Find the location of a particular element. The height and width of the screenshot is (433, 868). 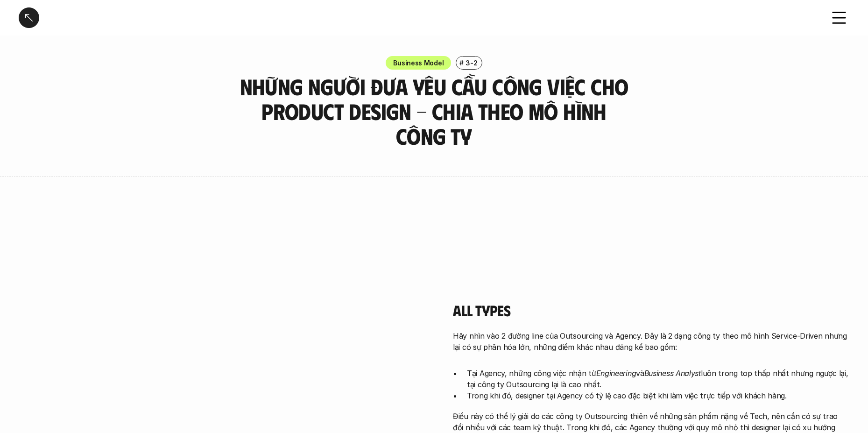

p: Business Model is located at coordinates (418, 63).